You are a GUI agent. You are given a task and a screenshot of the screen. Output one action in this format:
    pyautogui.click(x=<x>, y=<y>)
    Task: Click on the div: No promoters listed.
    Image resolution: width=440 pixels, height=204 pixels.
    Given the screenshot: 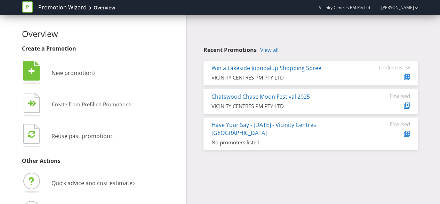 What is the action you would take?
    pyautogui.click(x=285, y=142)
    